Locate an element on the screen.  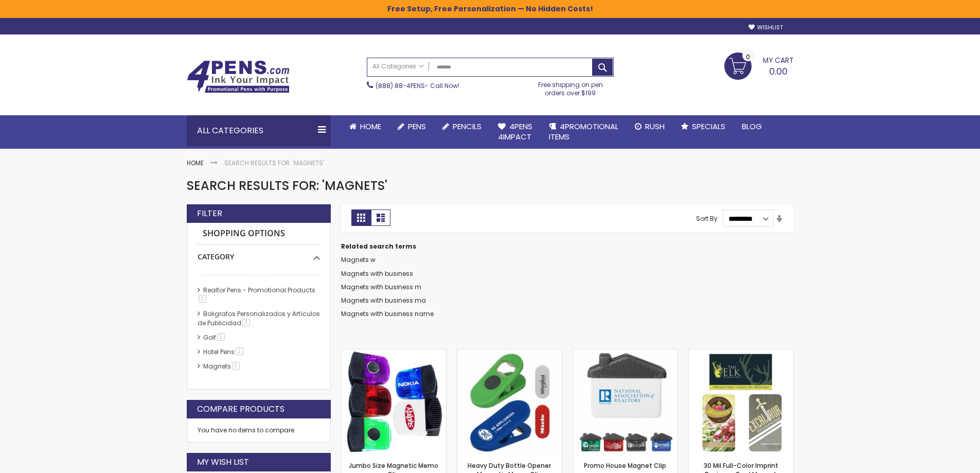
strong: My Wish List is located at coordinates (223, 462).